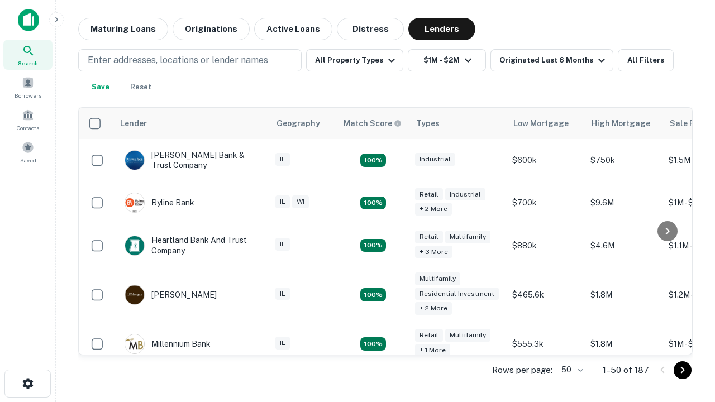 Image resolution: width=715 pixels, height=402 pixels. What do you see at coordinates (546, 295) in the screenshot?
I see `td: $465.6k` at bounding box center [546, 295].